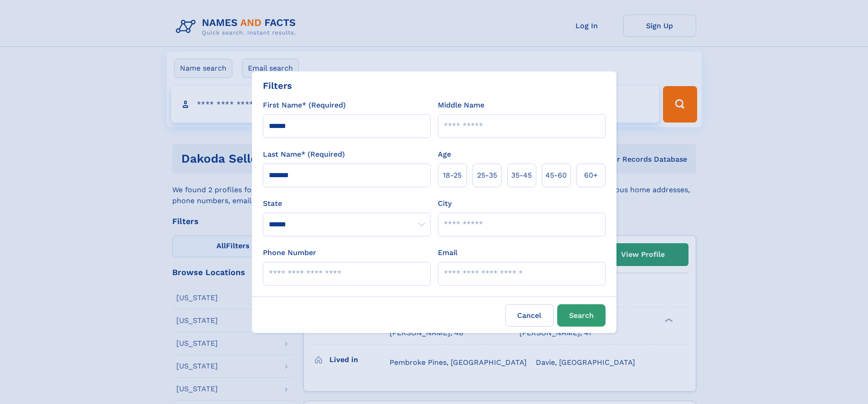  I want to click on span: 18‑25, so click(452, 175).